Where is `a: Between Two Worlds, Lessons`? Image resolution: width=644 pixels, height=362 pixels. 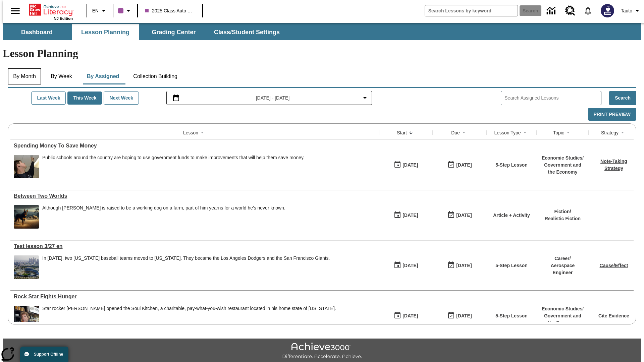
a: Between Two Worlds, Lessons is located at coordinates (195, 196).